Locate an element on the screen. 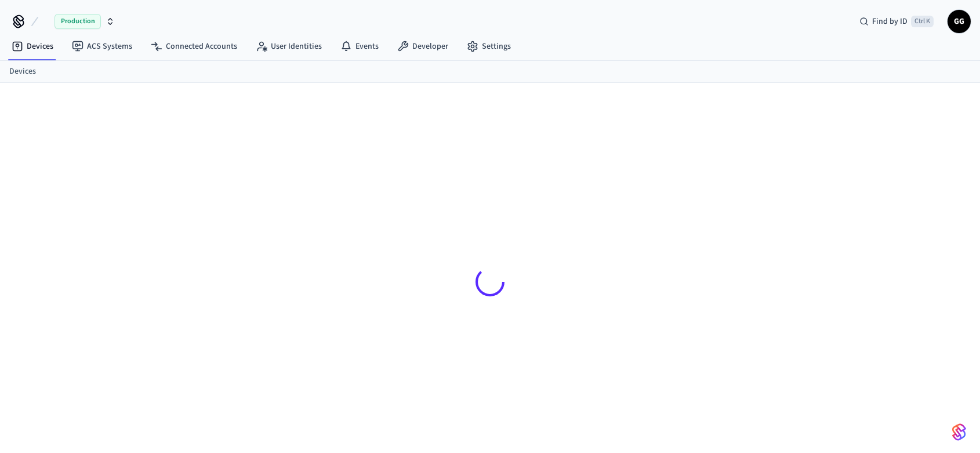  span: GG is located at coordinates (959, 21).